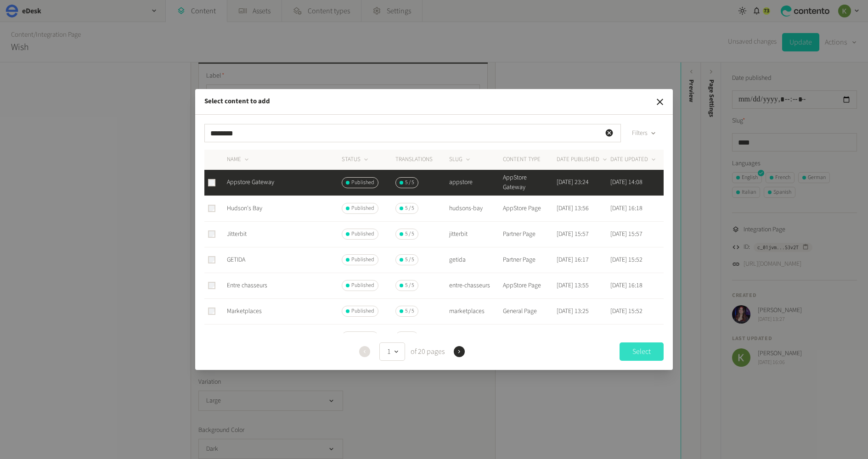  Describe the element at coordinates (236, 234) in the screenshot. I see `span: Jitterbit` at that location.